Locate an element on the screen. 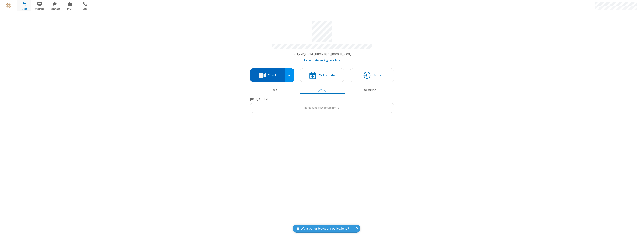 The width and height of the screenshot is (644, 239). h4: Join is located at coordinates (377, 75).